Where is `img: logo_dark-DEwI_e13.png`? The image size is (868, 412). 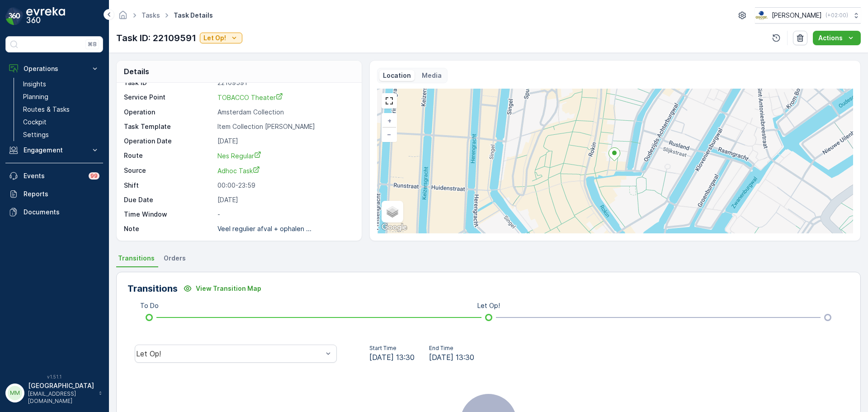 img: logo_dark-DEwI_e13.png is located at coordinates (45, 16).